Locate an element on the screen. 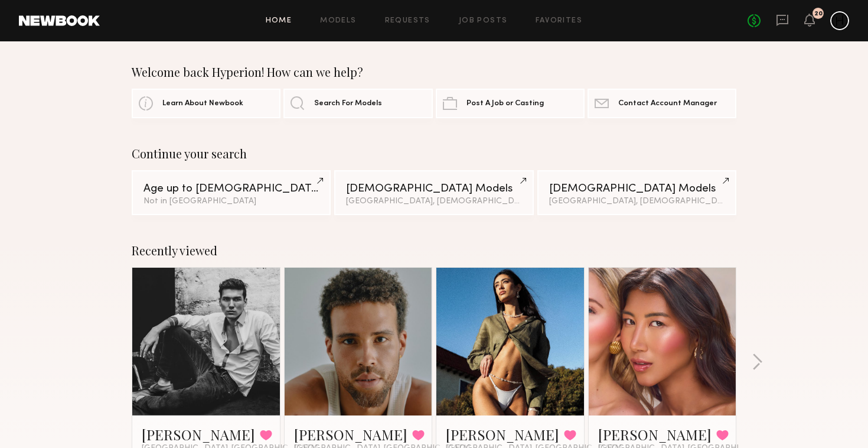 The width and height of the screenshot is (868, 448). span: Search For Models is located at coordinates (348, 103).